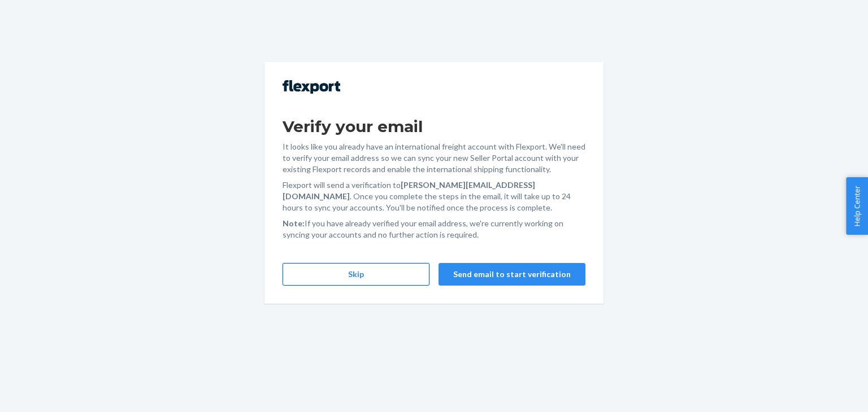  What do you see at coordinates (293, 223) in the screenshot?
I see `strong: Note:` at bounding box center [293, 223].